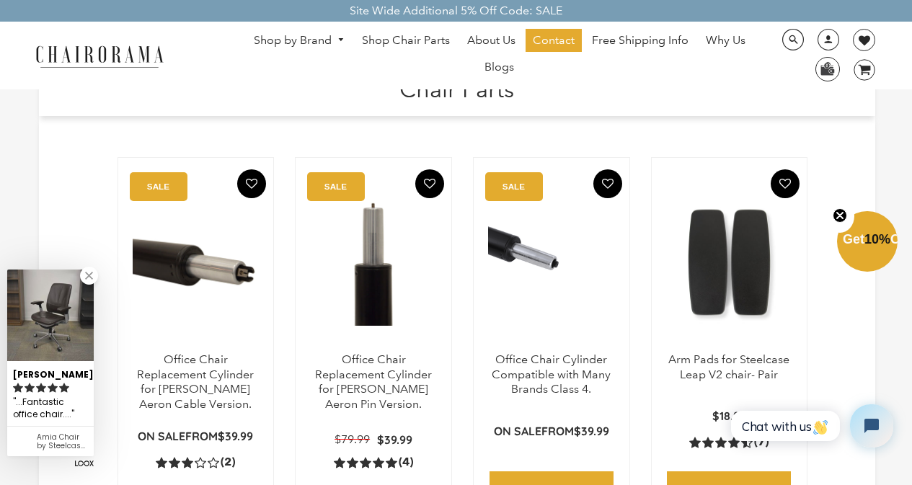  Describe the element at coordinates (152, 34) in the screenshot. I see `button: Open chat widget` at that location.